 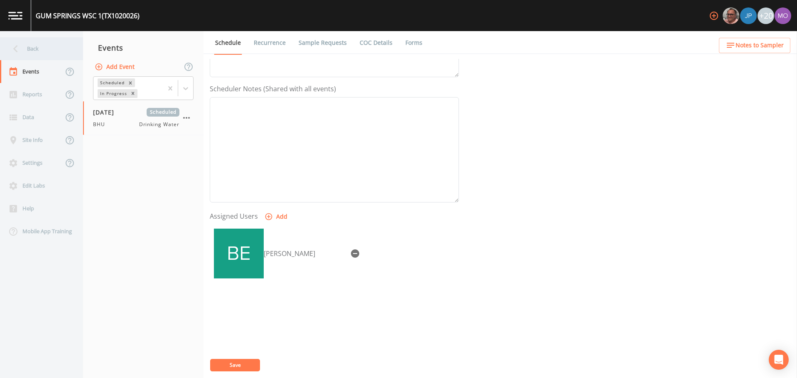 What do you see at coordinates (101, 125) in the screenshot?
I see `span: BHU` at bounding box center [101, 125].